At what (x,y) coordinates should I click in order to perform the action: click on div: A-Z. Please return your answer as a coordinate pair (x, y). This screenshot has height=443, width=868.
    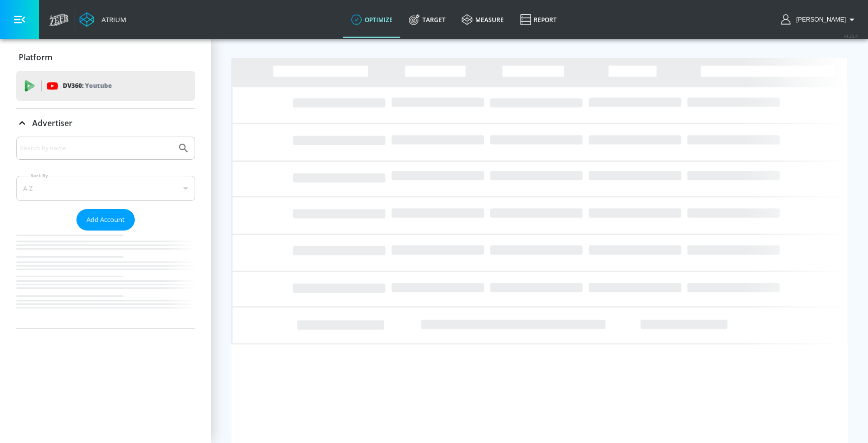
    Looking at the image, I should click on (106, 188).